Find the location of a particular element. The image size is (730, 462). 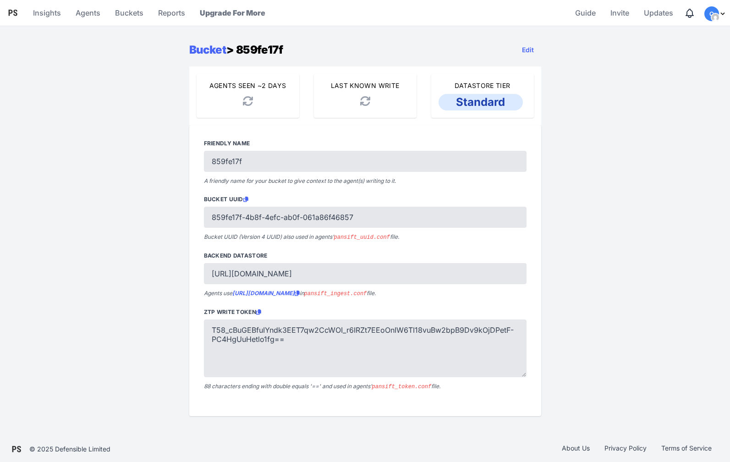

label: Friendly Name is located at coordinates (365, 143).